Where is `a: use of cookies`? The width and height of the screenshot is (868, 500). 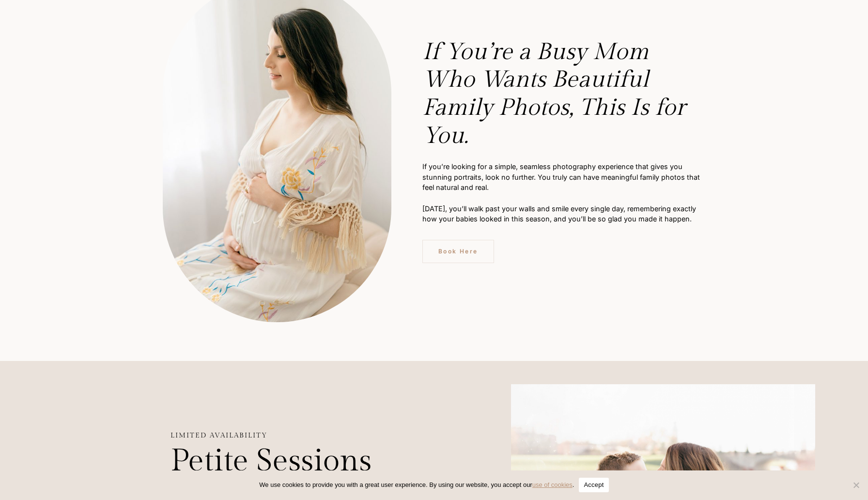 a: use of cookies is located at coordinates (552, 484).